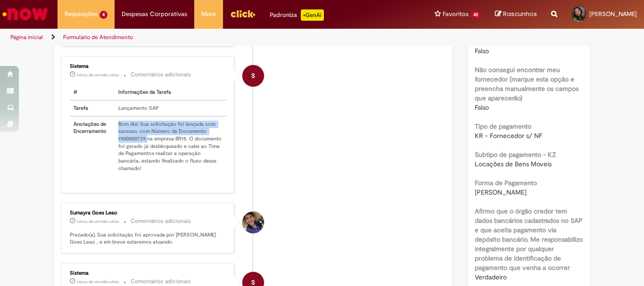 Image resolution: width=644 pixels, height=286 pixels. What do you see at coordinates (209, 14) in the screenshot?
I see `span: More` at bounding box center [209, 14].